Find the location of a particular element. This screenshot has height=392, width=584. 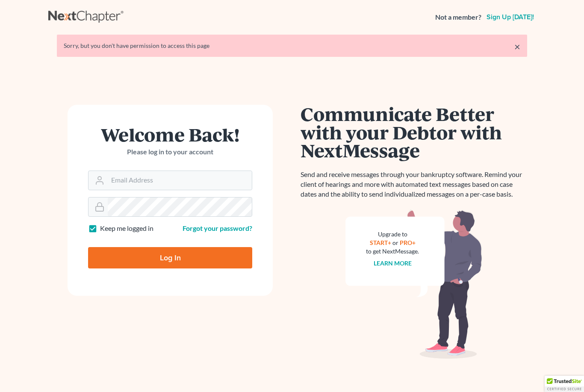

div: to get NextMessage. is located at coordinates (392, 251).